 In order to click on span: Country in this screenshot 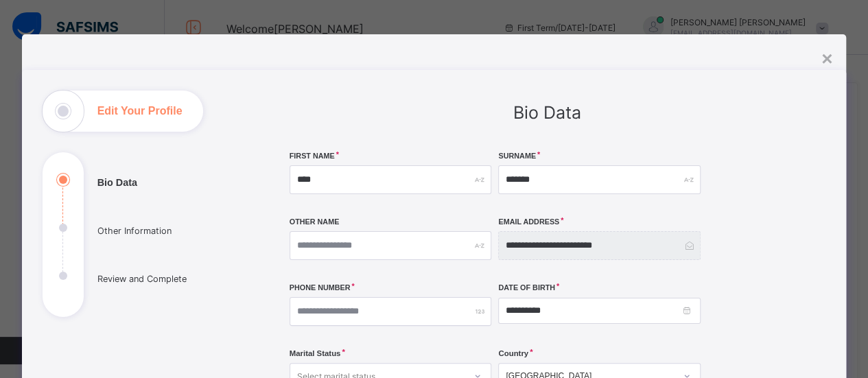, I will do `click(514, 354)`.